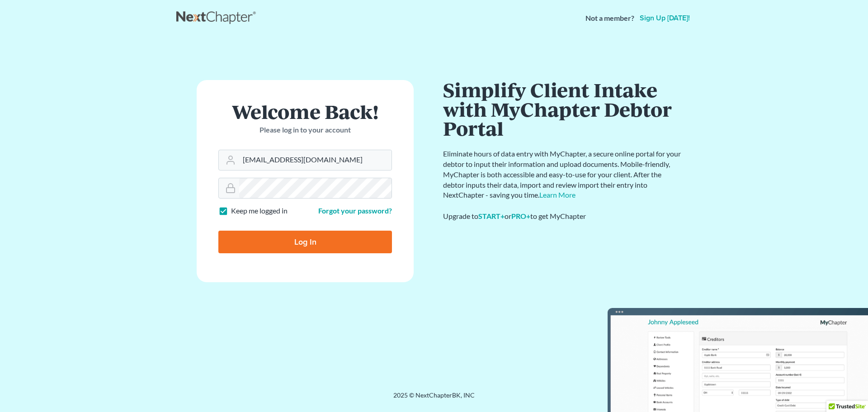 This screenshot has width=868, height=412. What do you see at coordinates (355, 210) in the screenshot?
I see `a: Forgot your password?` at bounding box center [355, 210].